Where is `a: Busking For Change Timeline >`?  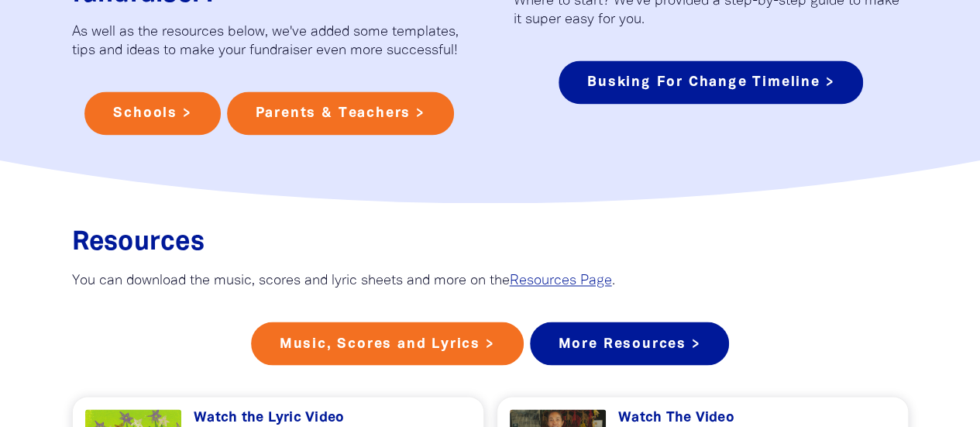 a: Busking For Change Timeline > is located at coordinates (711, 82).